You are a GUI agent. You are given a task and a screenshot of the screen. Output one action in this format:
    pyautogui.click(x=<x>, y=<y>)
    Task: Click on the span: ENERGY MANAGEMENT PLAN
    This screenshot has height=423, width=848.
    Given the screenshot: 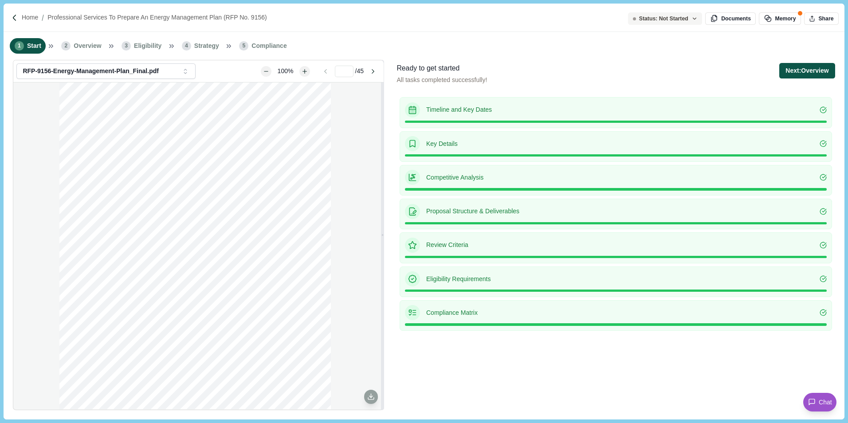 What is the action you would take?
    pyautogui.click(x=203, y=233)
    